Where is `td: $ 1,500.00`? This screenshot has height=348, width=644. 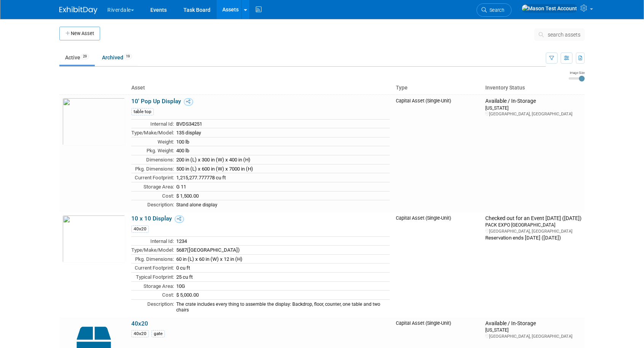 td: $ 1,500.00 is located at coordinates (282, 196).